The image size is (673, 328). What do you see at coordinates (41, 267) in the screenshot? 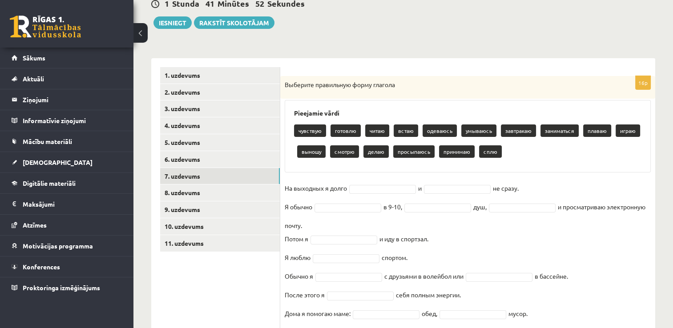
I see `span: Konferences` at bounding box center [41, 267].